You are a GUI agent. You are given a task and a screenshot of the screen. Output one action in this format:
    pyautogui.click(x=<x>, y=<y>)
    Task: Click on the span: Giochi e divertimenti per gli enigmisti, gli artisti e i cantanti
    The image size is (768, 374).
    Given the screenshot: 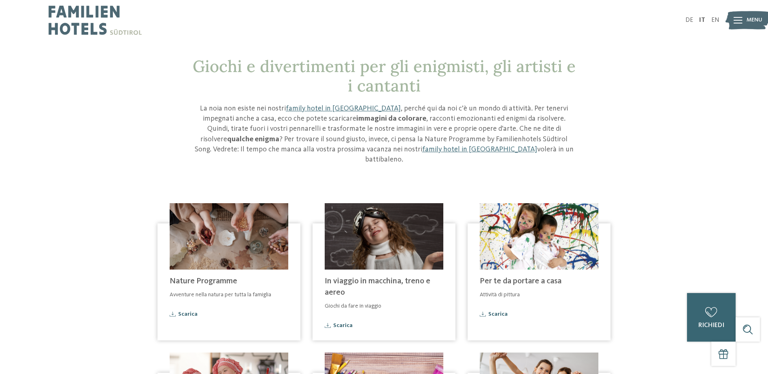 What is the action you would take?
    pyautogui.click(x=384, y=76)
    